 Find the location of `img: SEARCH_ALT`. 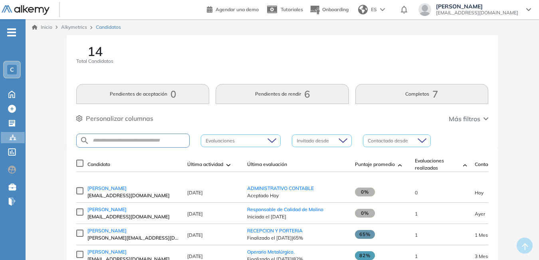

img: SEARCH_ALT is located at coordinates (85, 140).